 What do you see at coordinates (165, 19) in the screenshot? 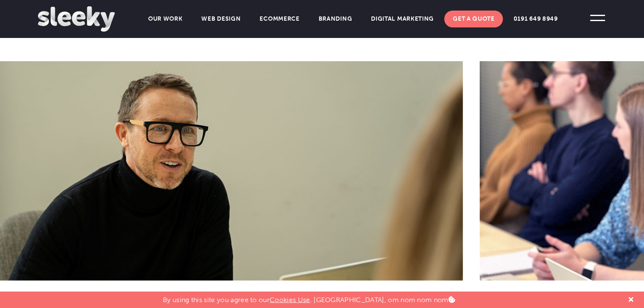
I see `a: Our Work` at bounding box center [165, 19].